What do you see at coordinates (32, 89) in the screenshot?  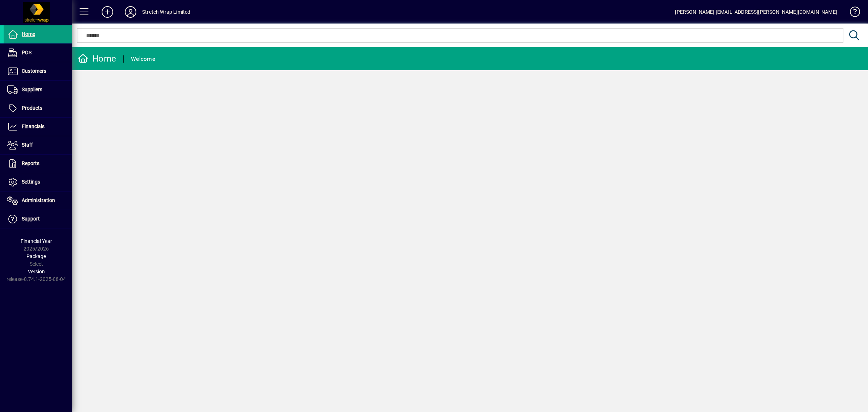 I see `span: Suppliers` at bounding box center [32, 89].